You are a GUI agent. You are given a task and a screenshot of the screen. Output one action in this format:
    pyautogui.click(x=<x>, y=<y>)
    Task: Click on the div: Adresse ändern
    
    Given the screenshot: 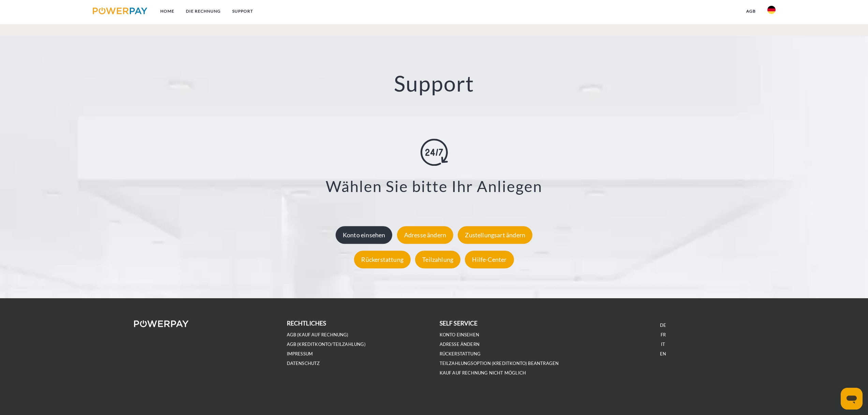 What is the action you would take?
    pyautogui.click(x=425, y=235)
    